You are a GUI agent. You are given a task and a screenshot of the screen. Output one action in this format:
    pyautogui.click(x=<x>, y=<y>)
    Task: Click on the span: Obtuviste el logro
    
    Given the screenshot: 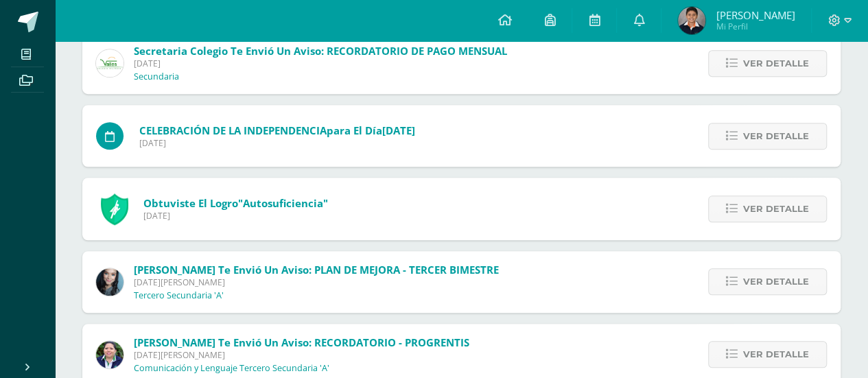 What is the action you would take?
    pyautogui.click(x=236, y=203)
    